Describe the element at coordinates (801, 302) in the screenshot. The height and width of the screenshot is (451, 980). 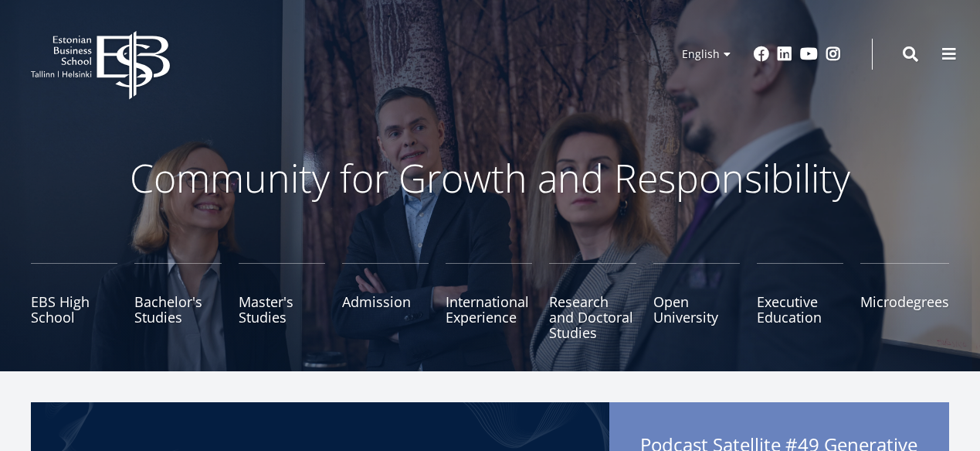
I see `a: Executive Education` at that location.